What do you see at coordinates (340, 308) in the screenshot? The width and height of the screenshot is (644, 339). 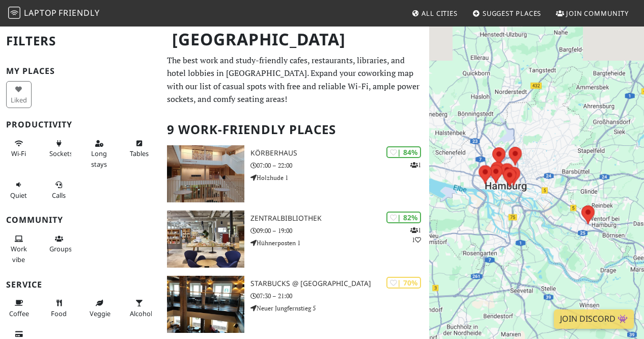 I see `p: Neuer Jungfernstieg 5` at bounding box center [340, 308].